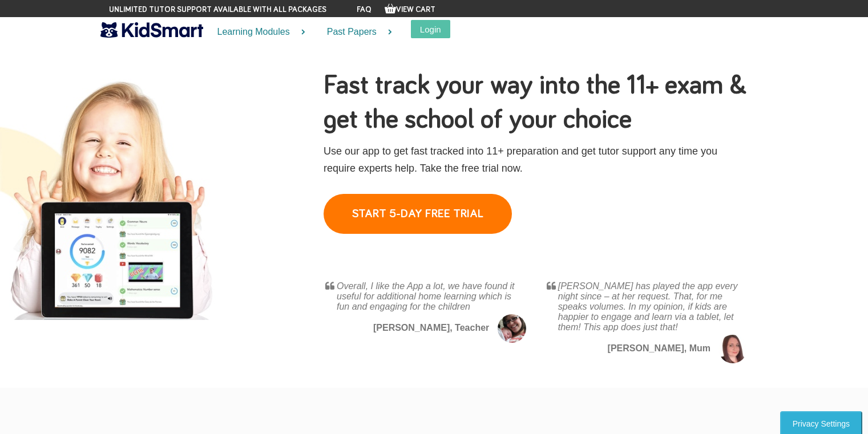 This screenshot has height=434, width=868. Describe the element at coordinates (536, 103) in the screenshot. I see `h1: Fast track your way into the 11+ exam & get the school of your choice` at that location.